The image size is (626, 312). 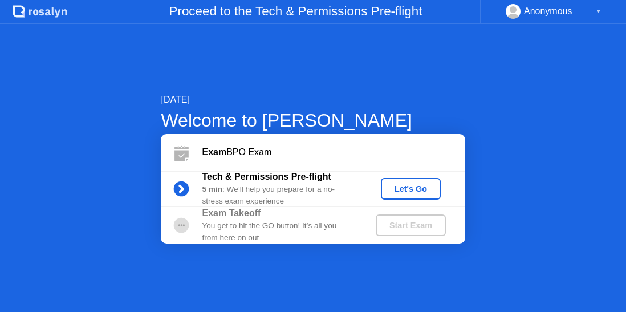 What do you see at coordinates (279, 231) in the screenshot?
I see `div: You get to hit the GO button! It’s all you from here on out` at bounding box center [279, 231].